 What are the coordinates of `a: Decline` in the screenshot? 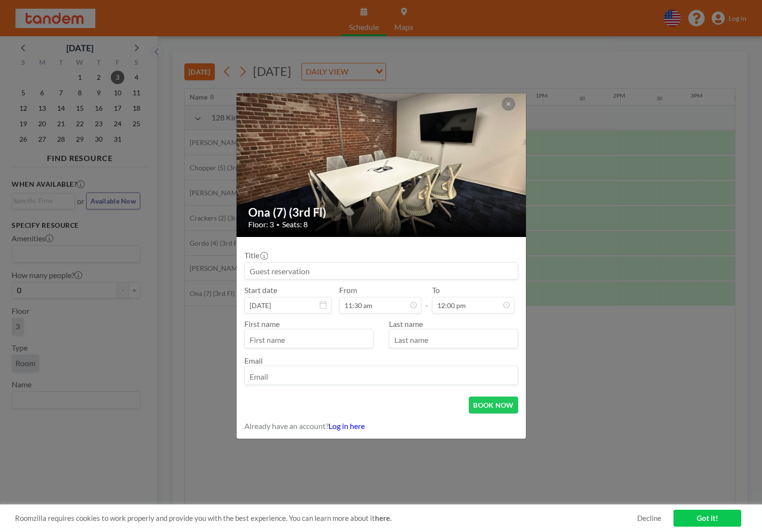 It's located at (649, 518).